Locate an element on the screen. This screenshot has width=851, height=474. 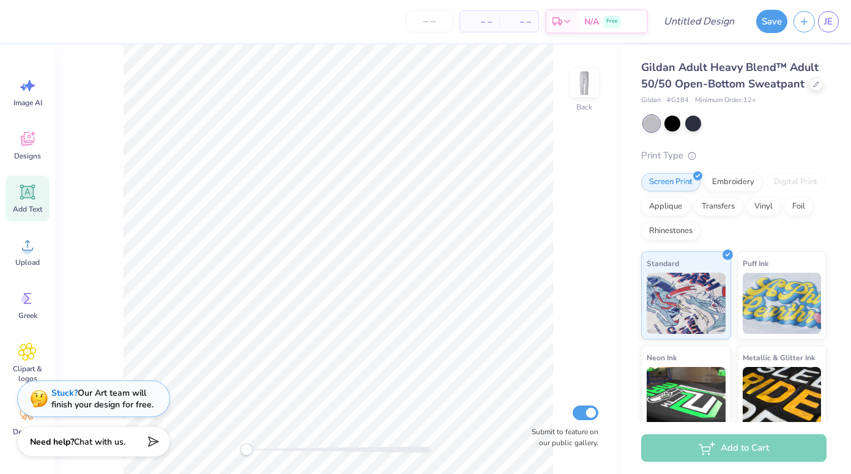
strong: Stuck? is located at coordinates (64, 393).